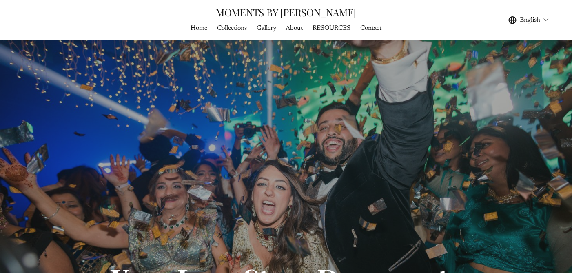 The width and height of the screenshot is (572, 273). What do you see at coordinates (232, 28) in the screenshot?
I see `a: Collections` at bounding box center [232, 28].